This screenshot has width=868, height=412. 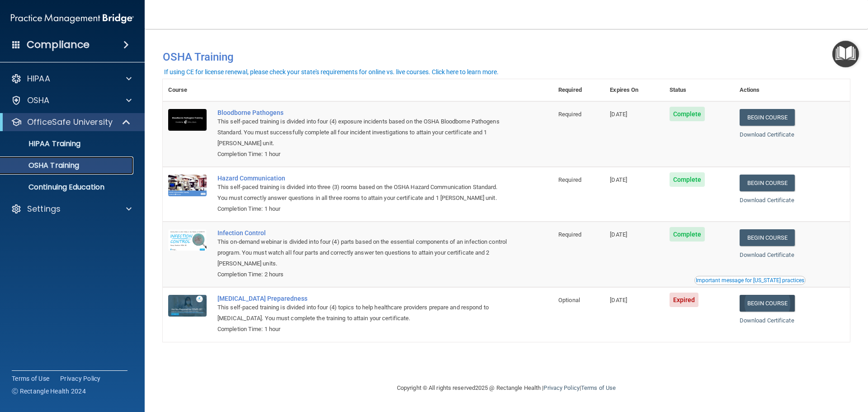 What do you see at coordinates (362, 193) in the screenshot?
I see `div: This self-paced training is divided into three (3) rooms based on the OSHA Hazard Communication S...` at bounding box center [362, 193].